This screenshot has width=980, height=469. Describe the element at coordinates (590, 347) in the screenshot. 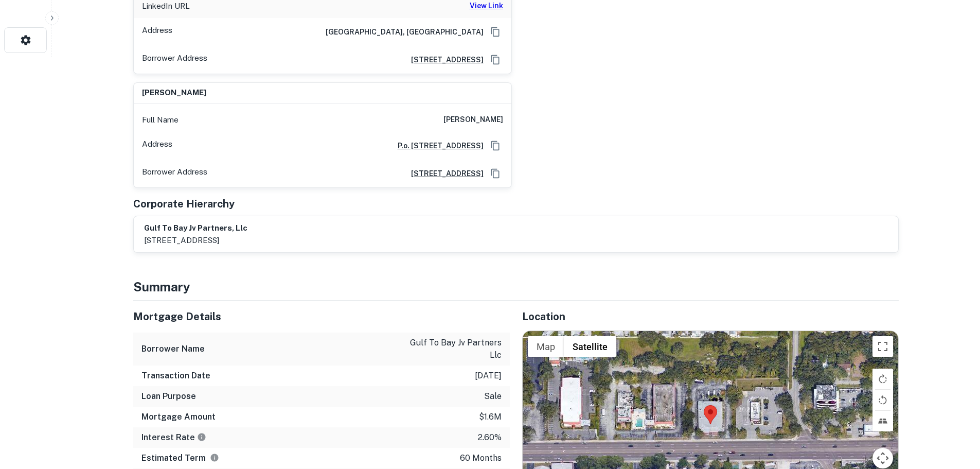

I see `button: Show satellite imagery` at that location.